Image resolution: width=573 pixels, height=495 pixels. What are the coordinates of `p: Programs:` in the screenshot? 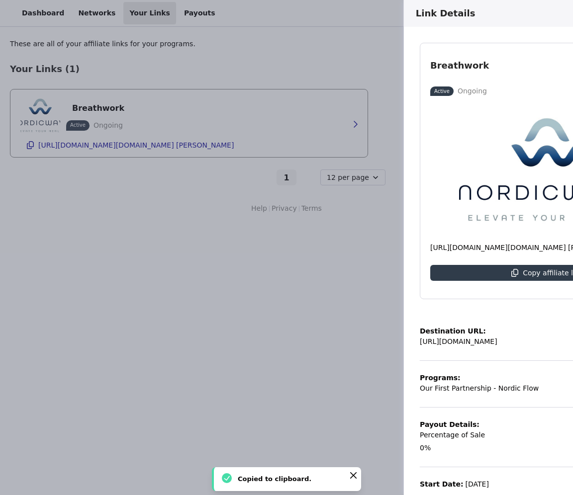 It's located at (479, 378).